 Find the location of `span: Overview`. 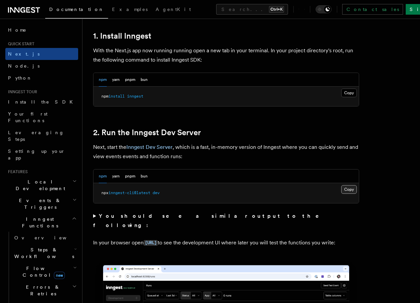

span: Overview is located at coordinates (49, 237).